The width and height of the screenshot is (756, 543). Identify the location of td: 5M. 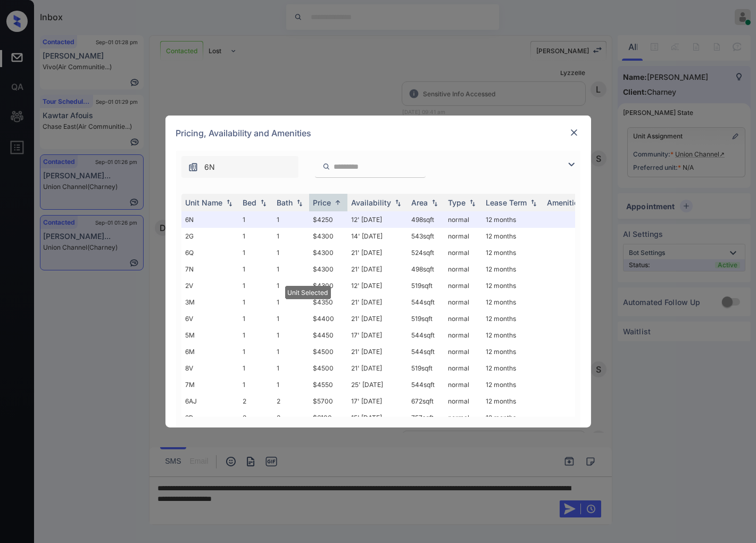
(210, 335).